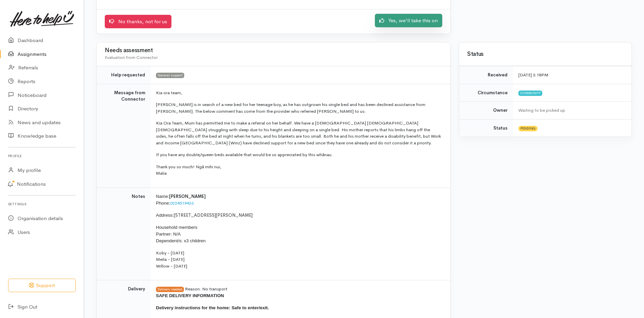  What do you see at coordinates (486, 128) in the screenshot?
I see `td: Status` at bounding box center [486, 128].